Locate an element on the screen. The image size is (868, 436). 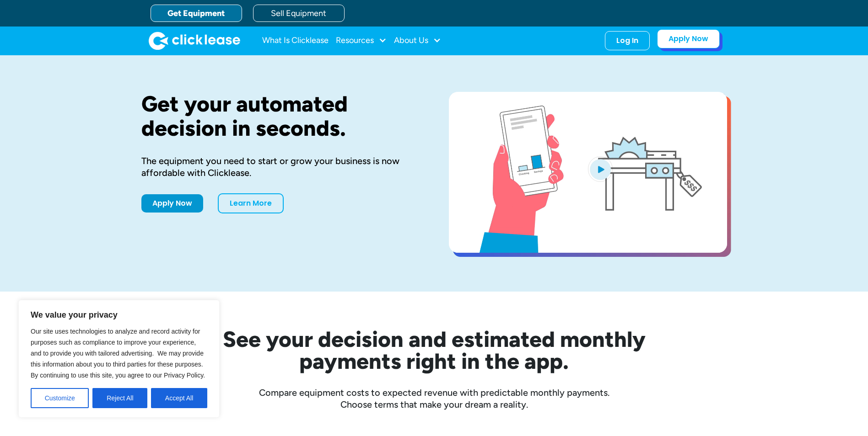
h2: See your decision and estimated monthly payments right in the app. is located at coordinates (434, 350).